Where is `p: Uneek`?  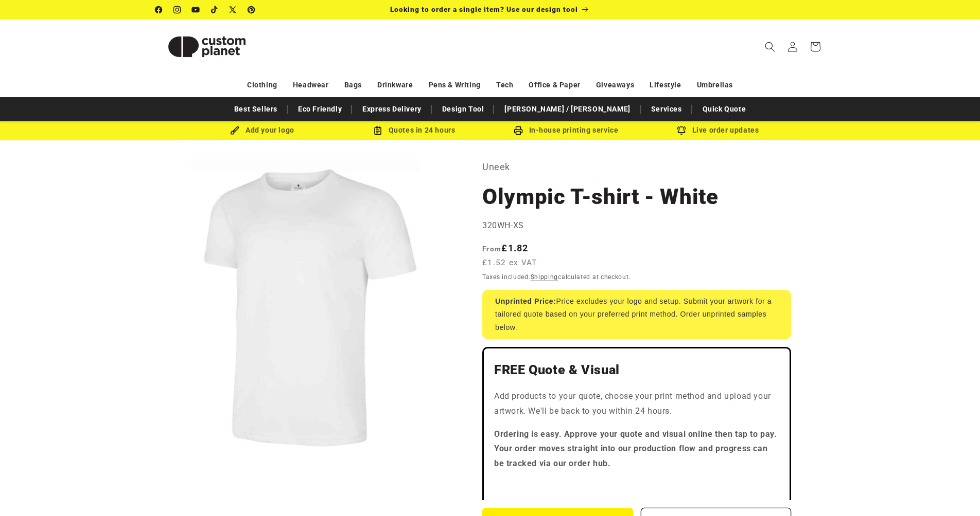 p: Uneek is located at coordinates (636, 167).